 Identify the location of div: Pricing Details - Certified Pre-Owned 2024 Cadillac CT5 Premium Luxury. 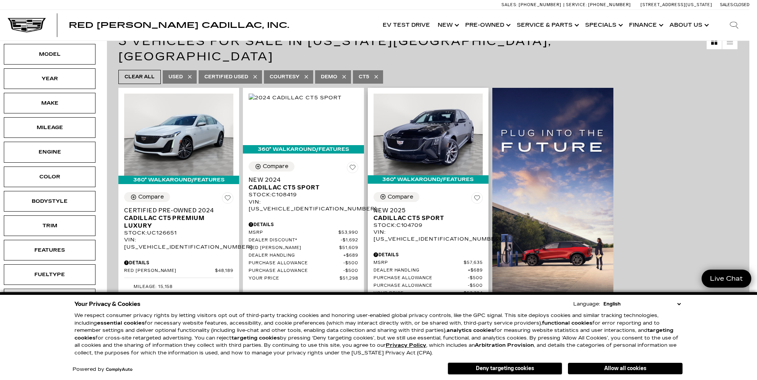
(179, 263).